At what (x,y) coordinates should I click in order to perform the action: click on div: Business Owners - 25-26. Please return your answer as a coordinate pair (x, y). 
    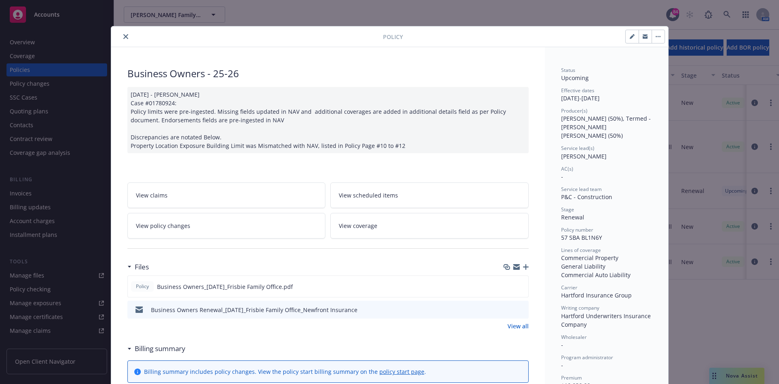
    Looking at the image, I should click on (328, 73).